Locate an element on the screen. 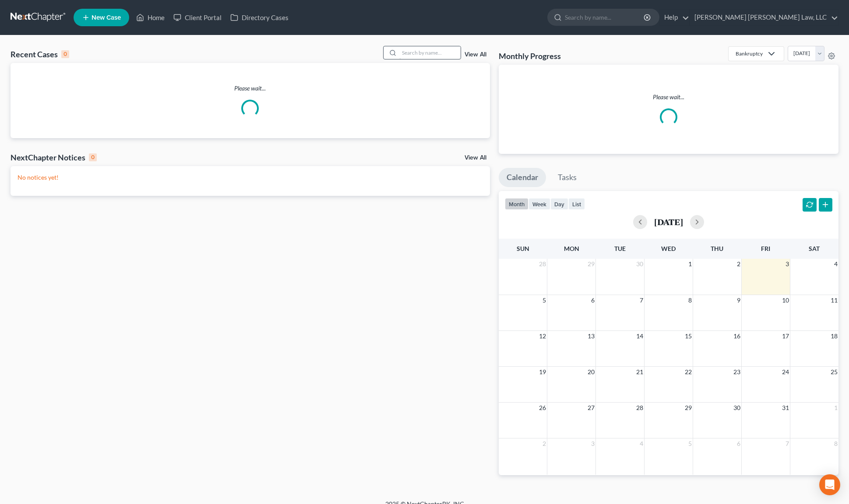 The width and height of the screenshot is (849, 504). a: Directory Cases is located at coordinates (259, 17).